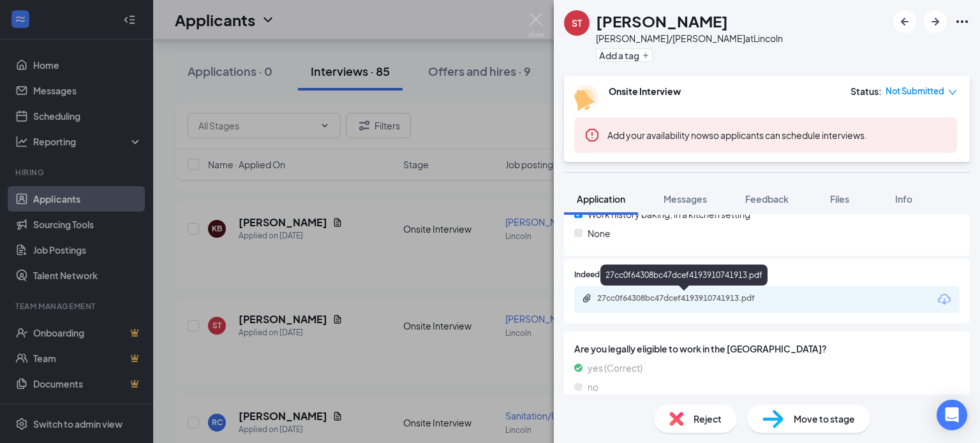  What do you see at coordinates (658, 135) in the screenshot?
I see `button: Add your availability now` at bounding box center [658, 135].